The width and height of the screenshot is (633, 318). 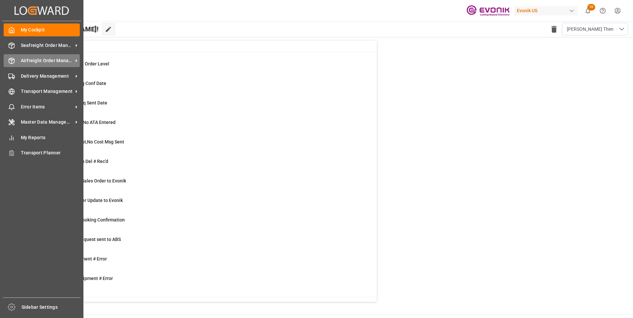 I want to click on a: 0MOT Missing at Order LevelSales Order-IVPO, so click(x=201, y=68).